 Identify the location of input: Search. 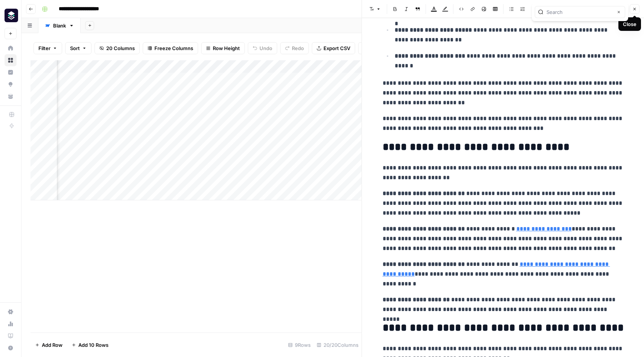
(579, 12).